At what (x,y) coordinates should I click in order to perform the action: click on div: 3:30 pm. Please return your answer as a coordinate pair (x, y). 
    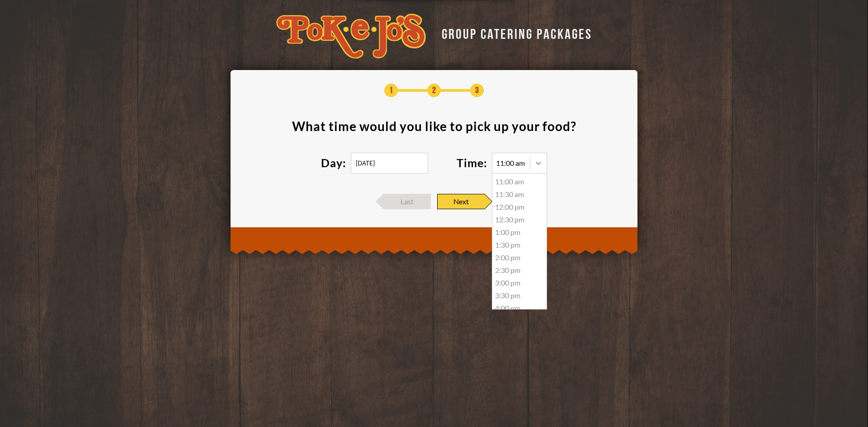
    Looking at the image, I should click on (519, 296).